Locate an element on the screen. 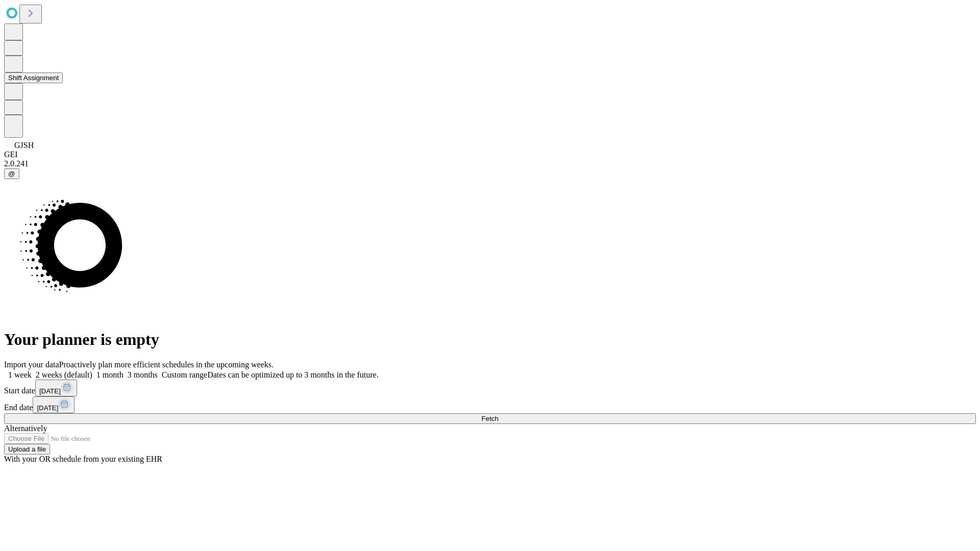 This screenshot has height=551, width=980. span: With your OR schedule from your existing EHR is located at coordinates (83, 459).